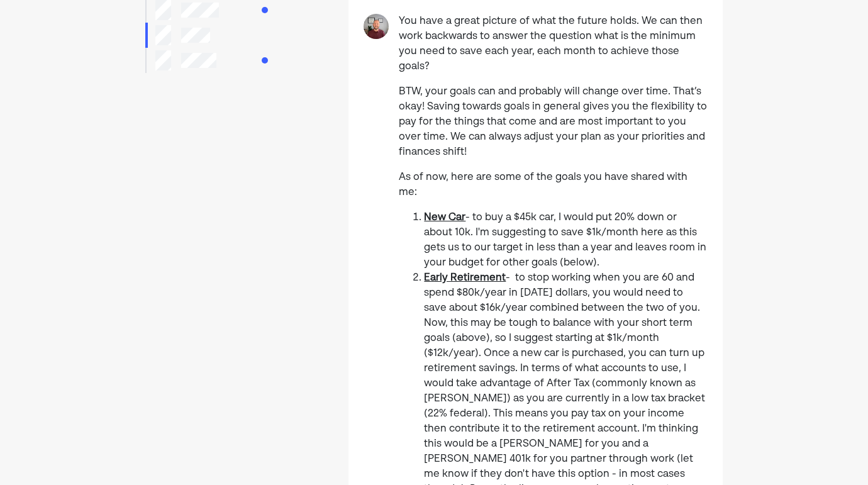  Describe the element at coordinates (553, 44) in the screenshot. I see `p: You have a great picture of what the future holds. We can then work backwards to answer the quest...` at that location.